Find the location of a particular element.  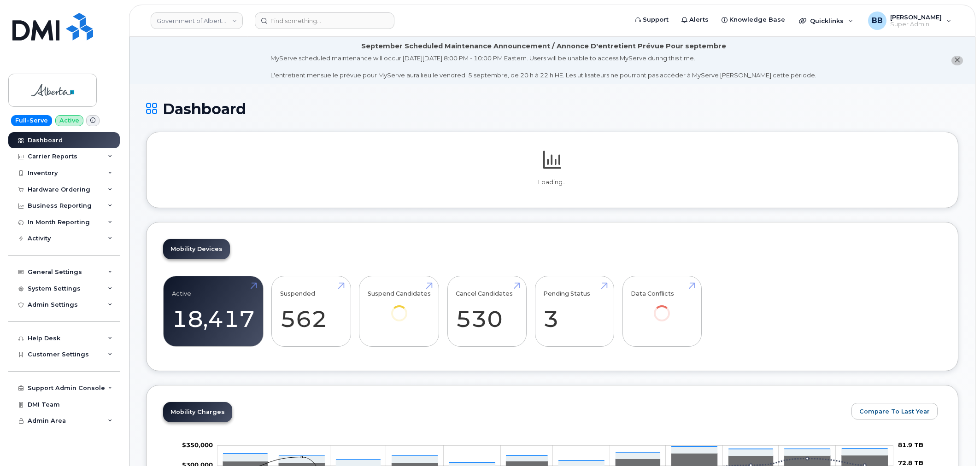

p: Loading... is located at coordinates (552, 182).